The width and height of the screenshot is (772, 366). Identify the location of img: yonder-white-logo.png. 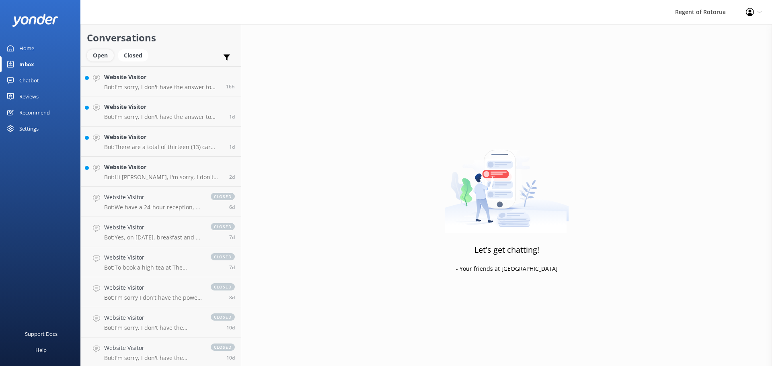
(35, 20).